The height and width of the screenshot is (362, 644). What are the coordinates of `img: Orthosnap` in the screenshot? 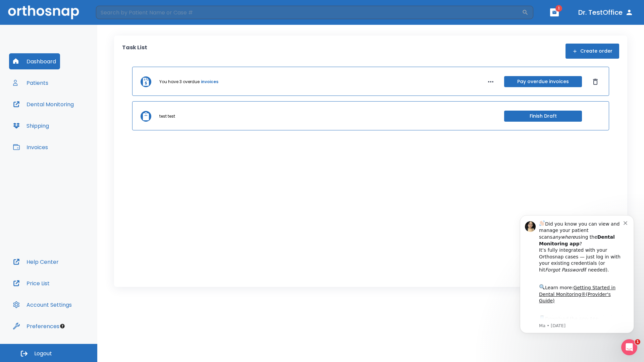 It's located at (44, 12).